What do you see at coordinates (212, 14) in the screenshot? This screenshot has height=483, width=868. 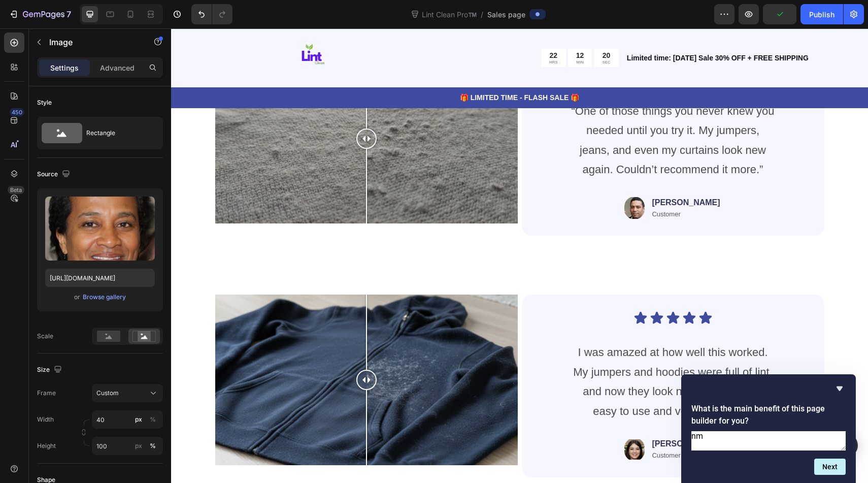 I see `div: Undo/Redo` at bounding box center [212, 14].